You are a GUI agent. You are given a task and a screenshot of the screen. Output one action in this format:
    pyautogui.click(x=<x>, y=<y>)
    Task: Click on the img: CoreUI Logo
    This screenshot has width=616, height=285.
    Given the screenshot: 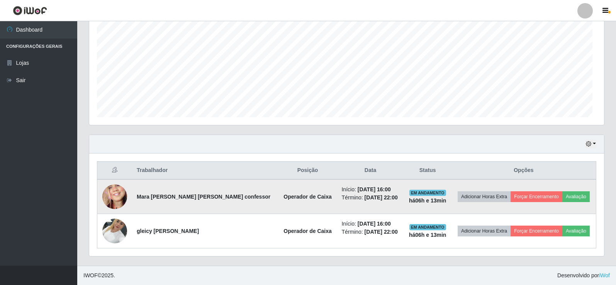 What is the action you would take?
    pyautogui.click(x=30, y=10)
    